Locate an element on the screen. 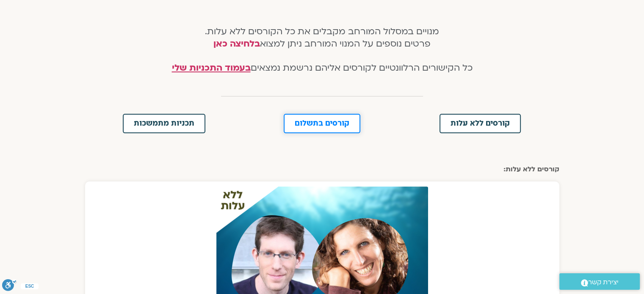 The width and height of the screenshot is (644, 294). span: תכניות מתמשכות is located at coordinates (164, 124).